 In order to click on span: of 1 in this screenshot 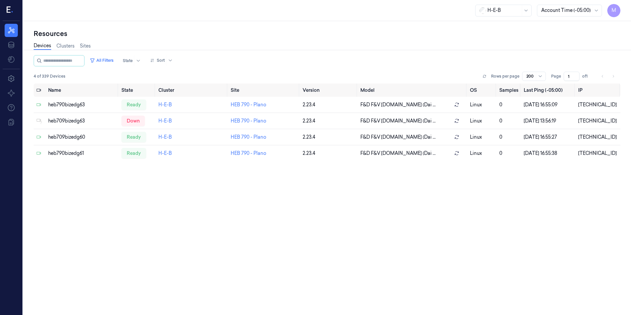, I will do `click(588, 76)`.